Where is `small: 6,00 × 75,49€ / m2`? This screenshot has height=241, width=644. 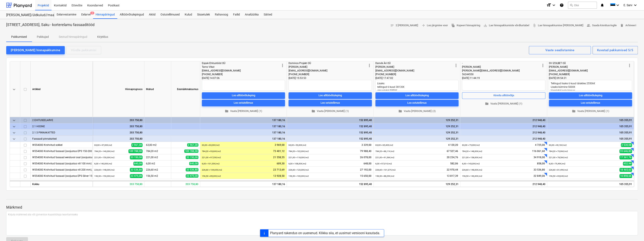
small: 6,00 × 75,49€ / m2 is located at coordinates (557, 164).